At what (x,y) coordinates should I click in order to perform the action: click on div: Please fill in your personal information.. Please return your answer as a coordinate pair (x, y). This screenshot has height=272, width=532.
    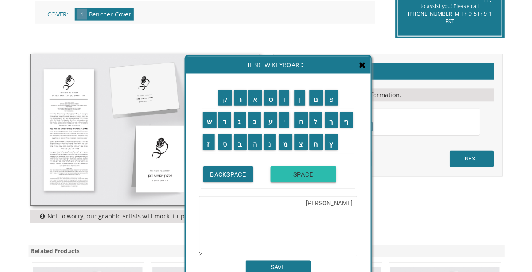
    Looking at the image, I should click on (384, 93).